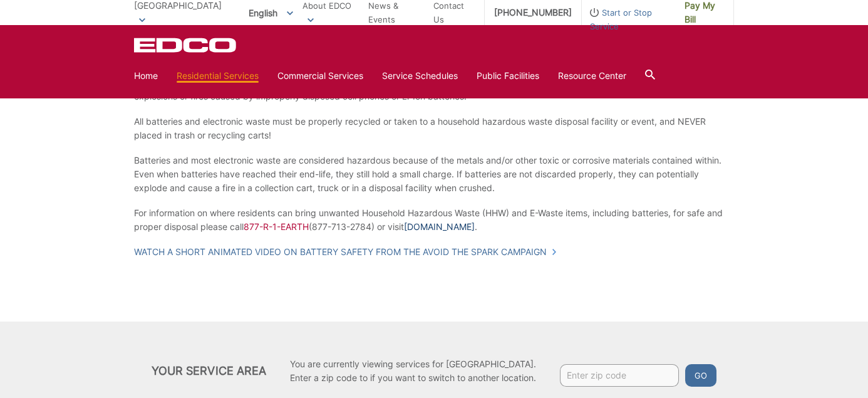  Describe the element at coordinates (276, 226) in the screenshot. I see `span: 877-R-1-EARTH` at that location.